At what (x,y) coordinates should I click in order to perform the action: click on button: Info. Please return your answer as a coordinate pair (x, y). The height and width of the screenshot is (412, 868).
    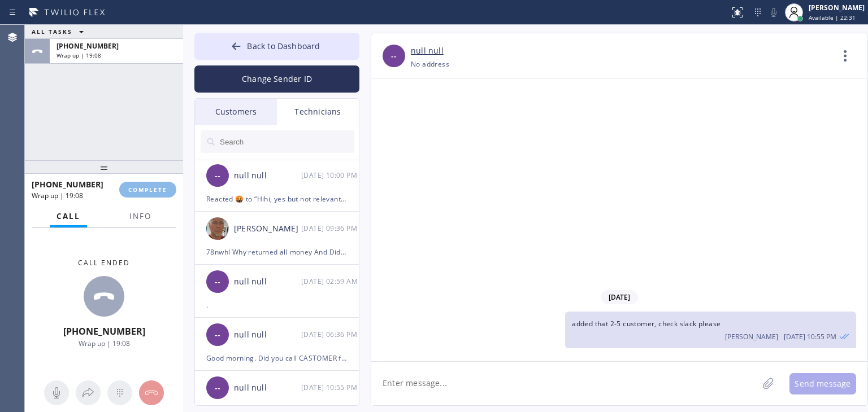
    Looking at the image, I should click on (140, 216).